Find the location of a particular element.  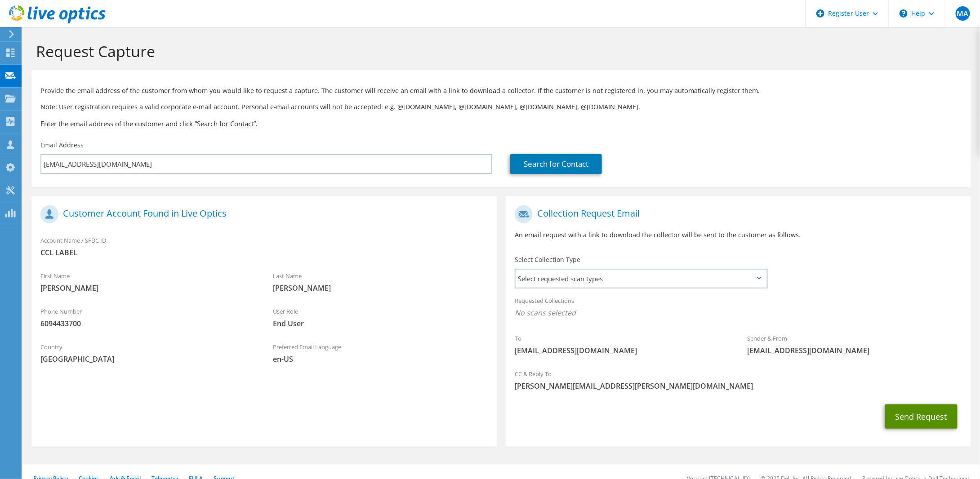

div: Requested Collections is located at coordinates (738, 307).